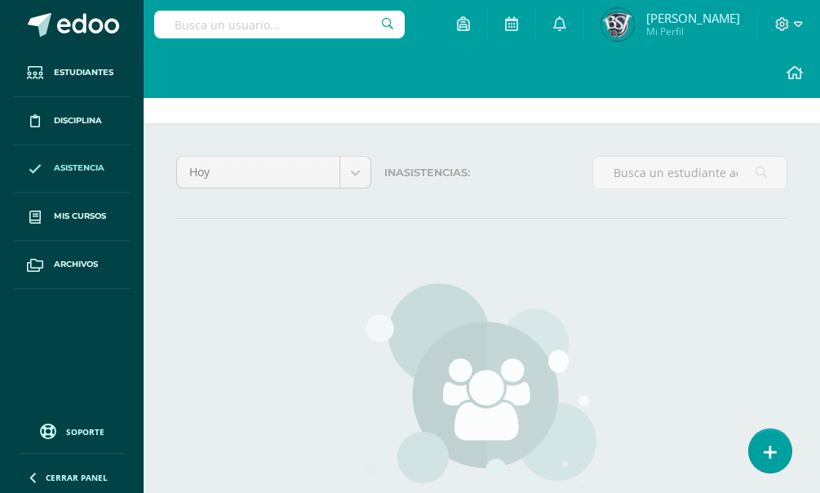  What do you see at coordinates (692, 31) in the screenshot?
I see `span: Mi Perfil` at bounding box center [692, 31].